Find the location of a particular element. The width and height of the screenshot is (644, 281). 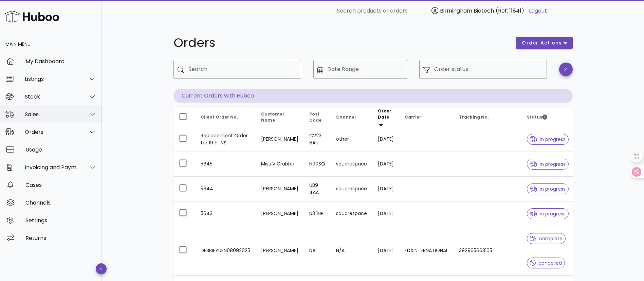

img: Huboo Logo is located at coordinates (32, 16).